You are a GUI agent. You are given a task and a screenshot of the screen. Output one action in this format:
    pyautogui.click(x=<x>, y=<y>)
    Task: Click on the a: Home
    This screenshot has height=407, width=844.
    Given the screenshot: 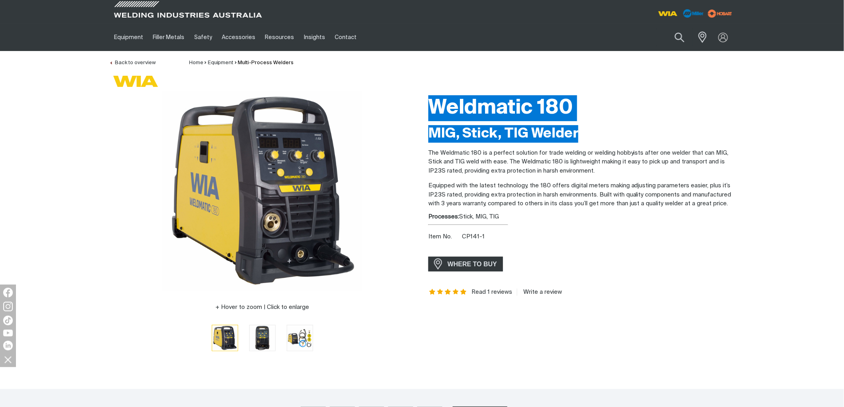 What is the action you would take?
    pyautogui.click(x=196, y=63)
    